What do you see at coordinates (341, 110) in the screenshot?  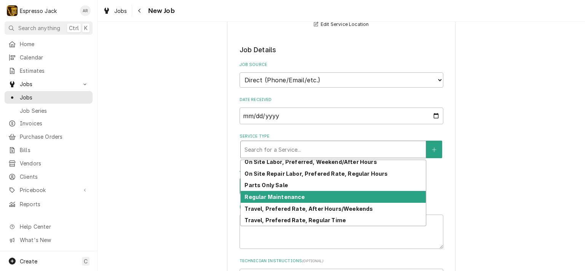 I see `div: Date Received` at bounding box center [341, 110].